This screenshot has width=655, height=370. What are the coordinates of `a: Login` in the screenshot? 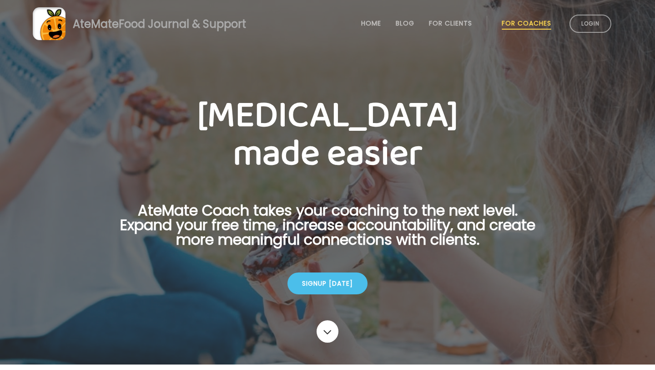 It's located at (591, 24).